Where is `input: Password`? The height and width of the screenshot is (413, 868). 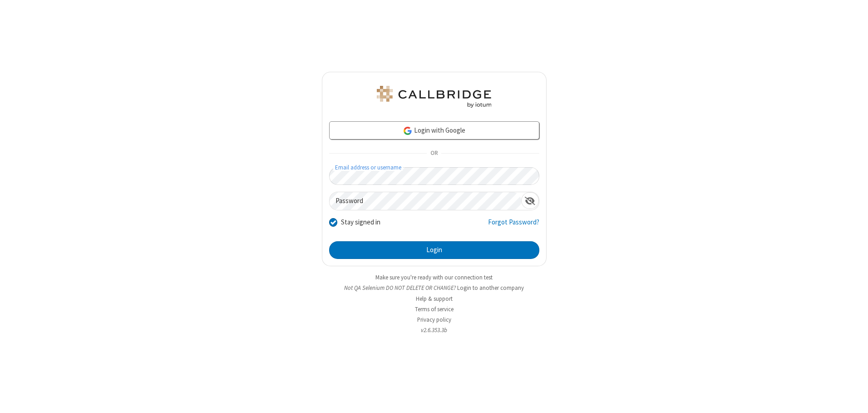
input: Password is located at coordinates (425, 201).